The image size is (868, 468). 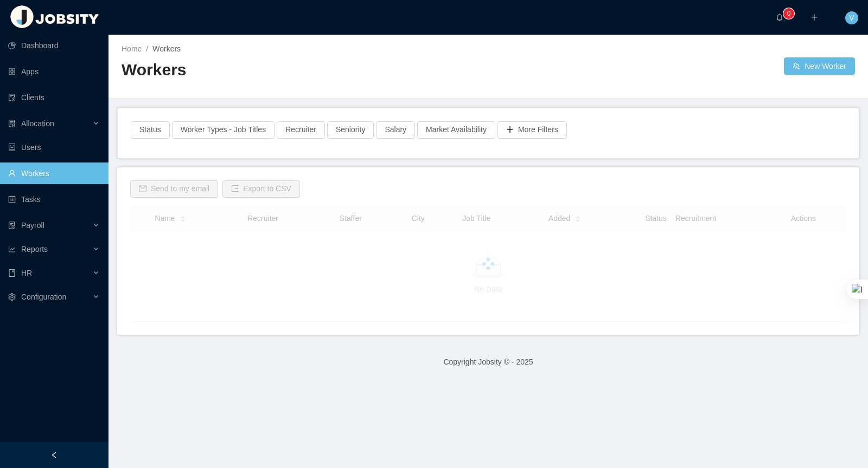 I want to click on span: Configuration, so click(x=43, y=297).